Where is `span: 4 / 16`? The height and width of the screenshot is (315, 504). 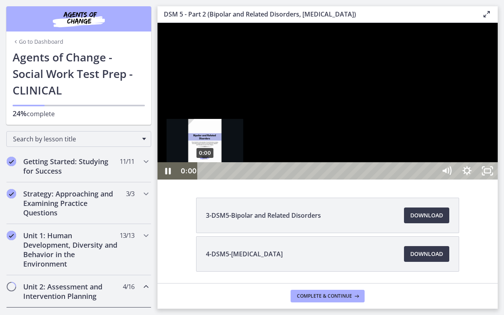 span: 4 / 16 is located at coordinates (128, 287).